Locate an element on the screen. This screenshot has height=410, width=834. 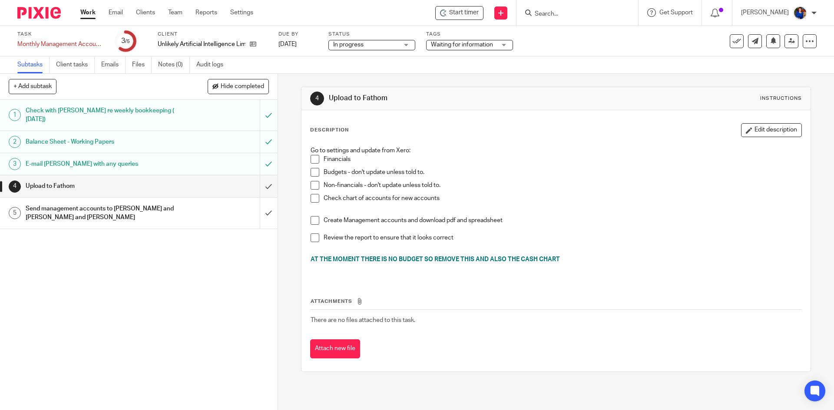
p: Check chart of accounts for new accounts is located at coordinates (562, 198).